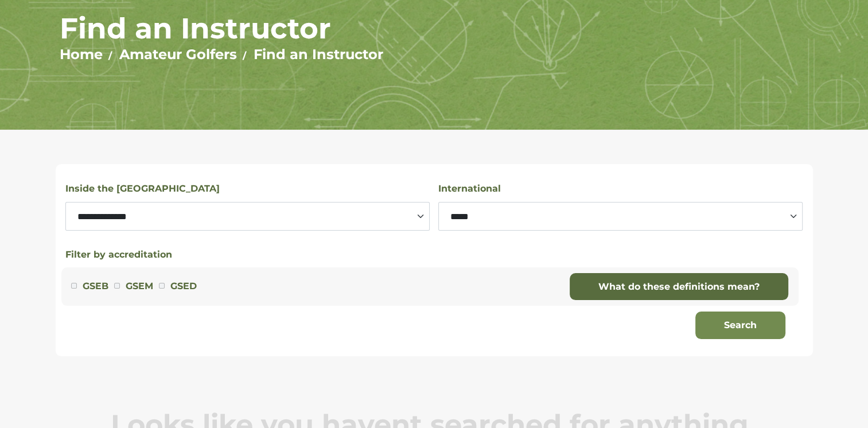 Image resolution: width=868 pixels, height=428 pixels. I want to click on select: Select a state, so click(247, 216).